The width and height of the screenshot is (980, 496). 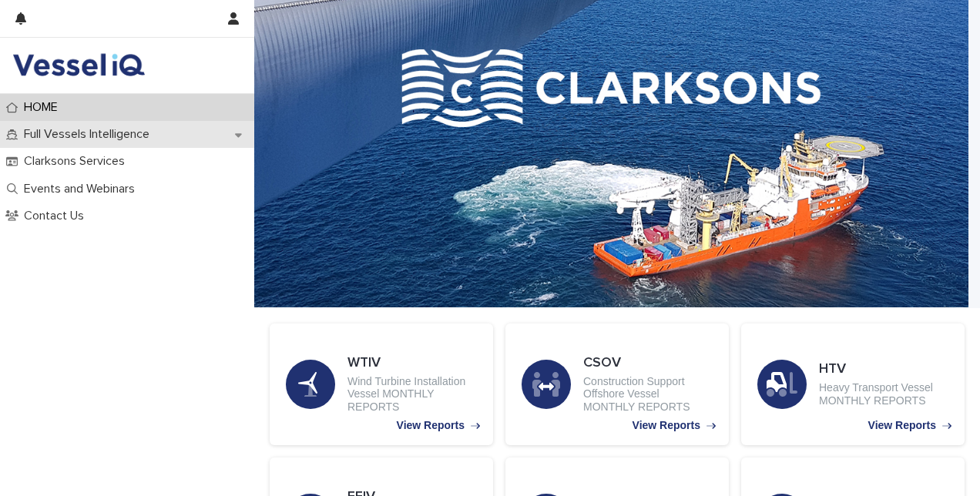 What do you see at coordinates (43, 107) in the screenshot?
I see `p: HOME` at bounding box center [43, 107].